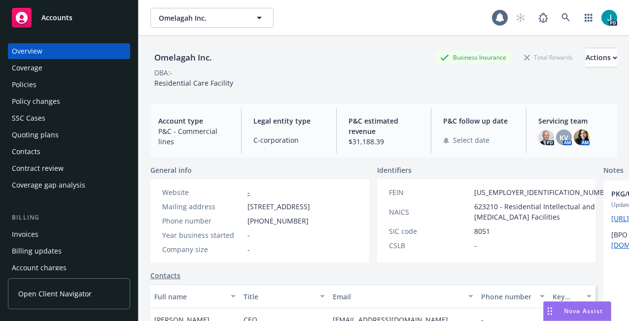  What do you see at coordinates (26, 152) in the screenshot?
I see `div: Contacts` at bounding box center [26, 152].